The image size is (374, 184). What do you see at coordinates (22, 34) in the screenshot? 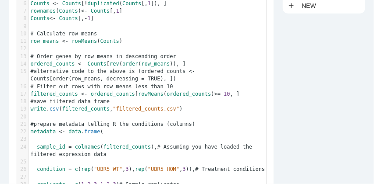
I see `div: 10` at bounding box center [22, 34].